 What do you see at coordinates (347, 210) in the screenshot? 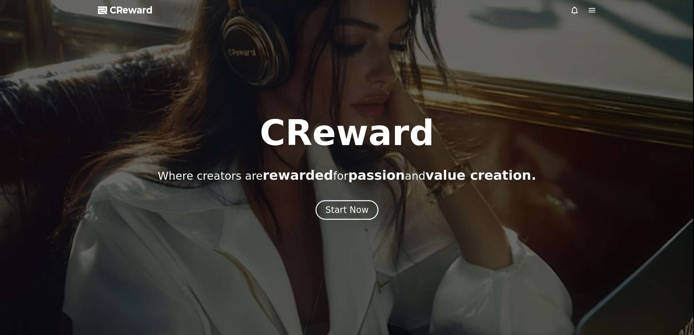
I see `div: Start Now` at bounding box center [347, 210].